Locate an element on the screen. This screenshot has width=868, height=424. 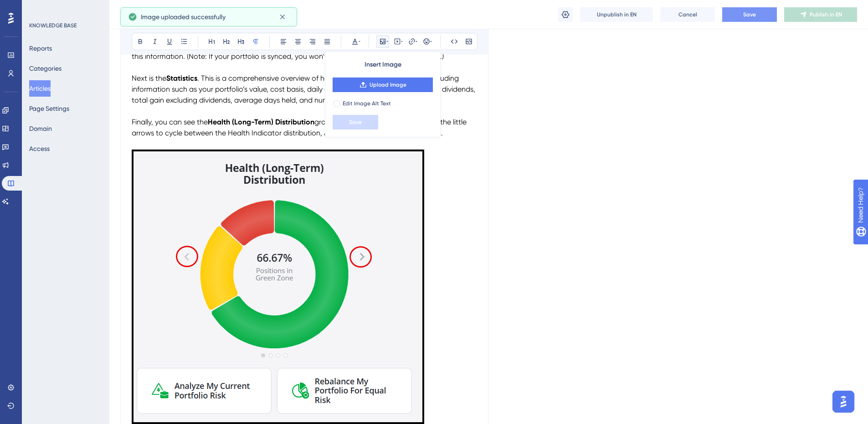
button: Categories is located at coordinates (45, 68).